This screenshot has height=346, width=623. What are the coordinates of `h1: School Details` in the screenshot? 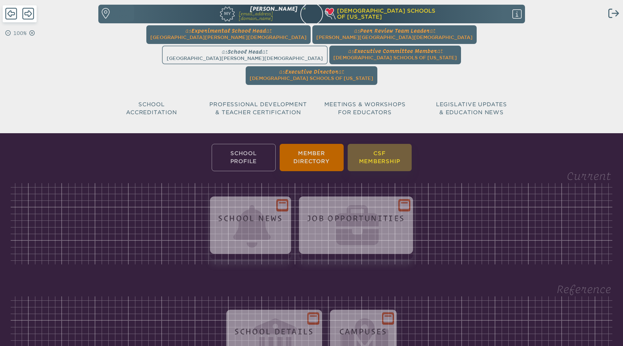 It's located at (274, 332).